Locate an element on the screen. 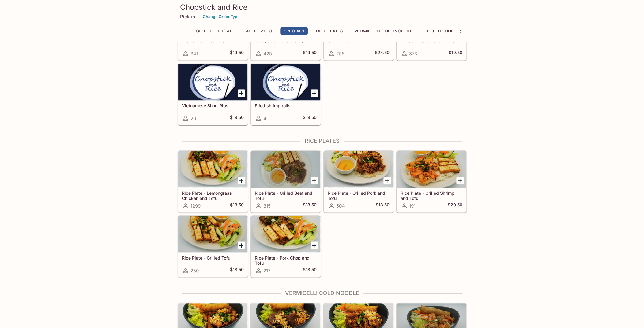 The image size is (644, 328). a: Rice Plate - Grilled Pork and Tofu504$18.50 is located at coordinates (358, 181).